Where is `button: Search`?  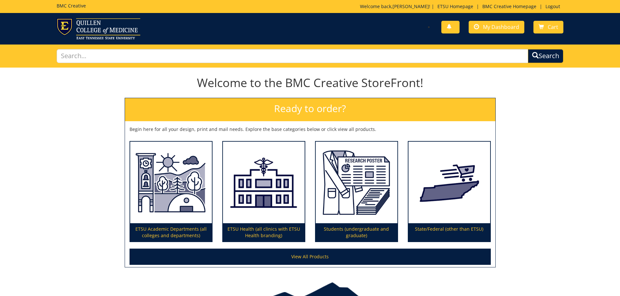 button: Search is located at coordinates (545, 56).